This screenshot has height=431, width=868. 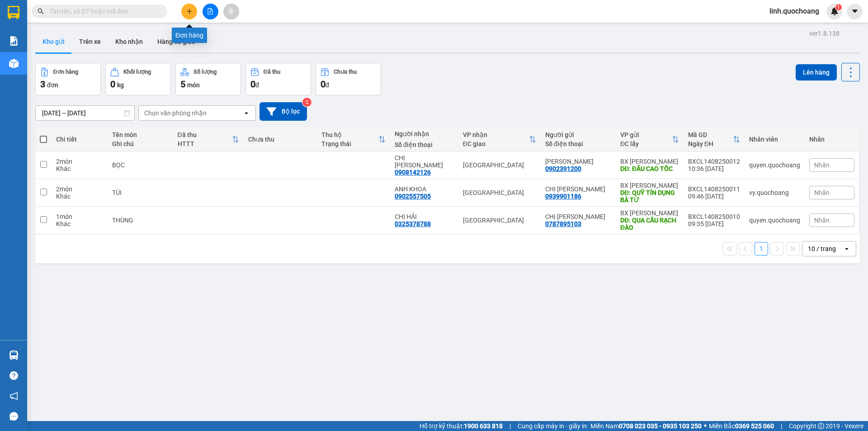 What do you see at coordinates (66, 72) in the screenshot?
I see `div: Đơn hàng` at bounding box center [66, 72].